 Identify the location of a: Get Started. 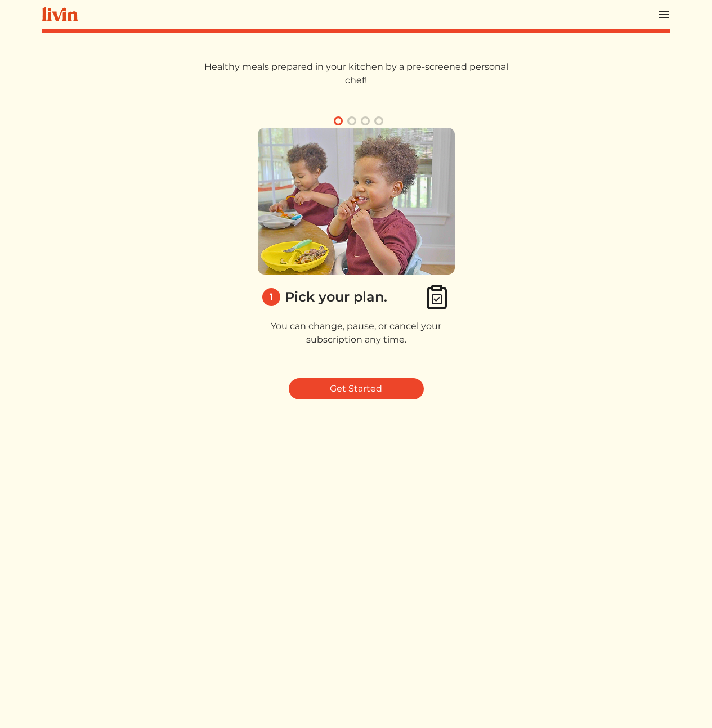
(356, 389).